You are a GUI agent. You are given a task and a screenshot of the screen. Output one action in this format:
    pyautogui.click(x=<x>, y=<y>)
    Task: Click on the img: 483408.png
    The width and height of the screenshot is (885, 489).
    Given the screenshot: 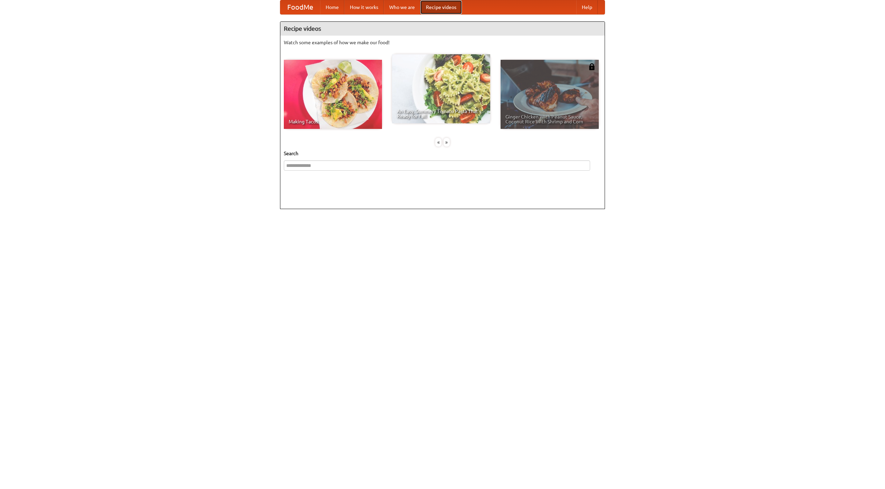 What is the action you would take?
    pyautogui.click(x=592, y=67)
    